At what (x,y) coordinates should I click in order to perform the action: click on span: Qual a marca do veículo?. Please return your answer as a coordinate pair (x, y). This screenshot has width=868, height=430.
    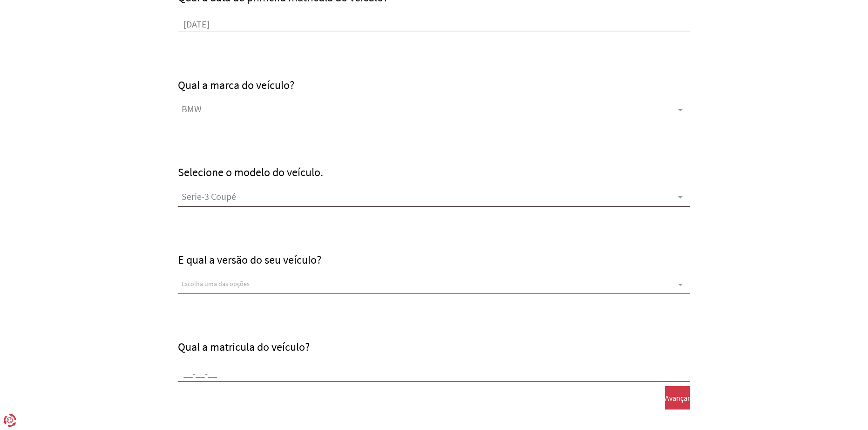
    Looking at the image, I should click on (236, 85).